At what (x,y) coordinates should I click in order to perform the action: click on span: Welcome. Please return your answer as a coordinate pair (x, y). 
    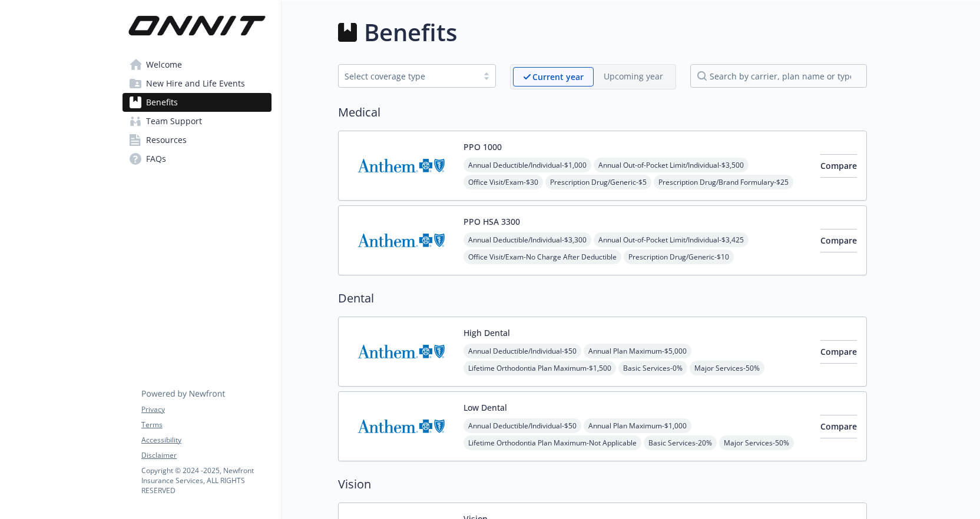
    Looking at the image, I should click on (164, 65).